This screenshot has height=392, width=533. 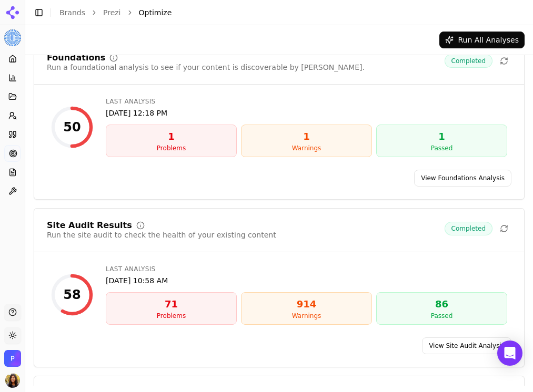 I want to click on div: 71, so click(x=171, y=305).